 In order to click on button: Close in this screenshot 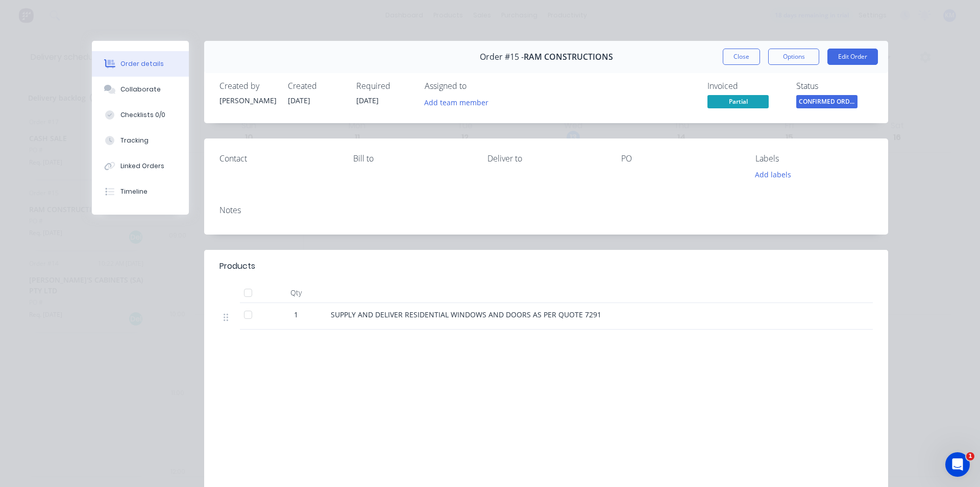, I will do `click(741, 57)`.